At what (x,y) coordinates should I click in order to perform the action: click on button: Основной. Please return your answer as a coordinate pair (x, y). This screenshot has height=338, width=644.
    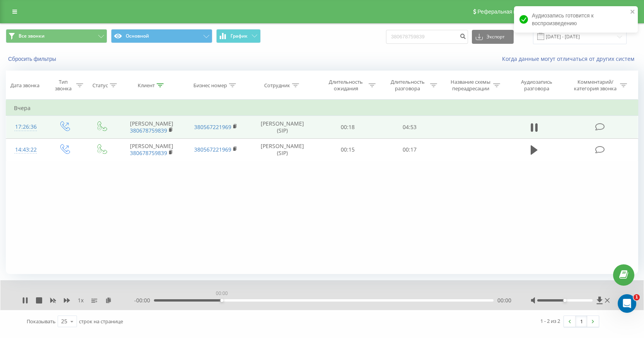
    Looking at the image, I should click on (161, 36).